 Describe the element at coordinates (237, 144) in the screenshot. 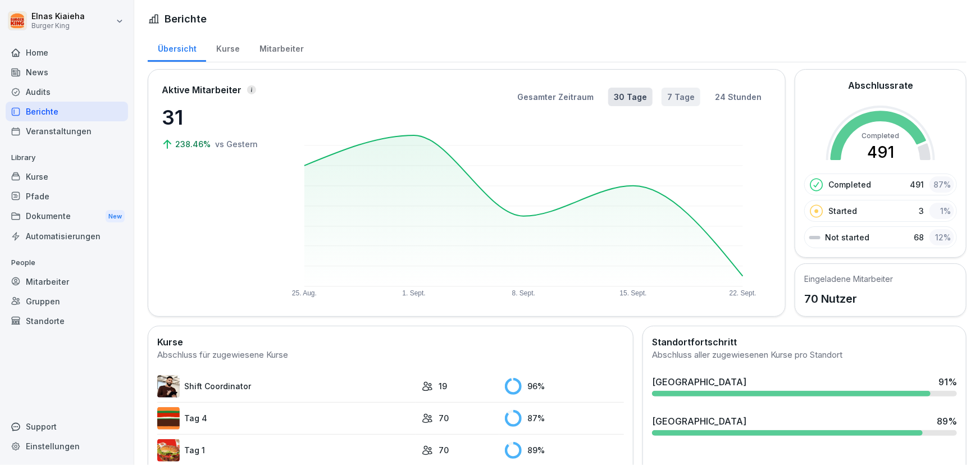

I see `p: vs Gestern` at that location.